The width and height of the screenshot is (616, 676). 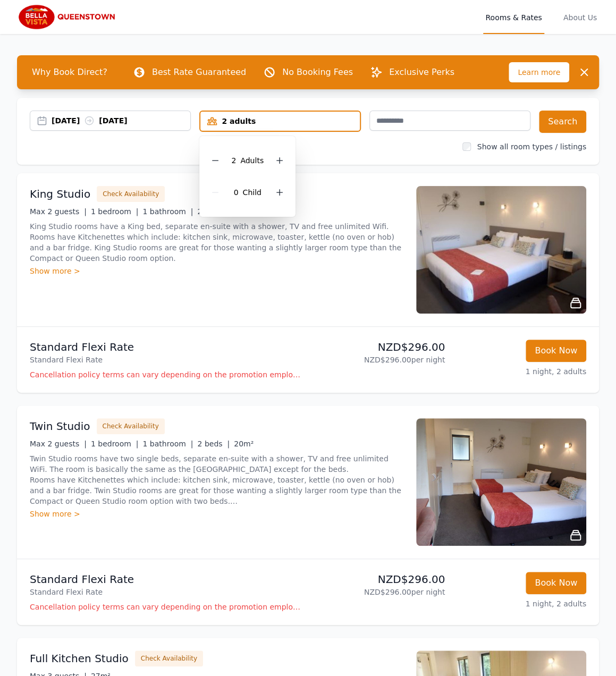 What do you see at coordinates (279, 121) in the screenshot?
I see `div: 2 adults` at bounding box center [279, 121].